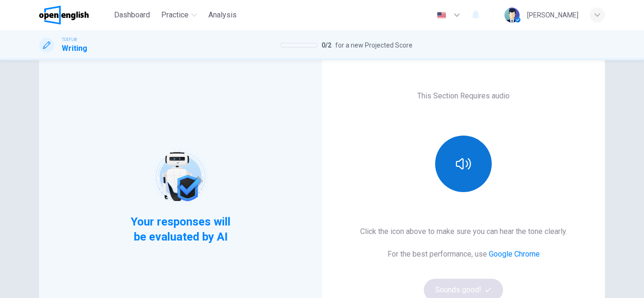  Describe the element at coordinates (326, 45) in the screenshot. I see `span: 0 / 2` at that location.